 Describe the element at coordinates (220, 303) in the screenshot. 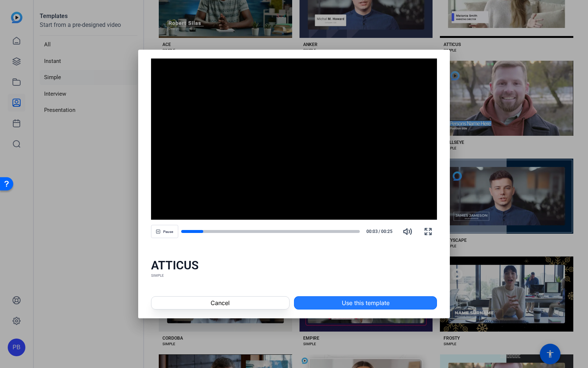

I see `button: Cancel` at that location.